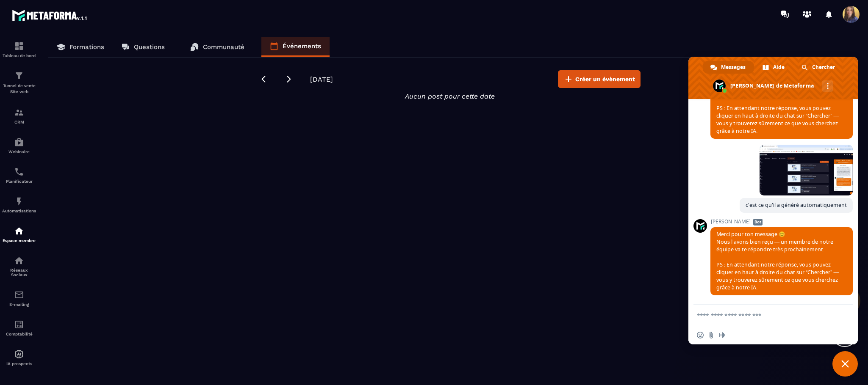  I want to click on textarea: Entrez votre message..., so click(765, 315).